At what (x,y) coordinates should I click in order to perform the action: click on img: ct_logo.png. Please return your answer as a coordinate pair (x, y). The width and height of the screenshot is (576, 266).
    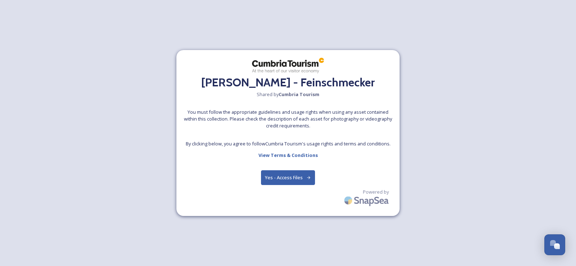
    Looking at the image, I should click on (288, 66).